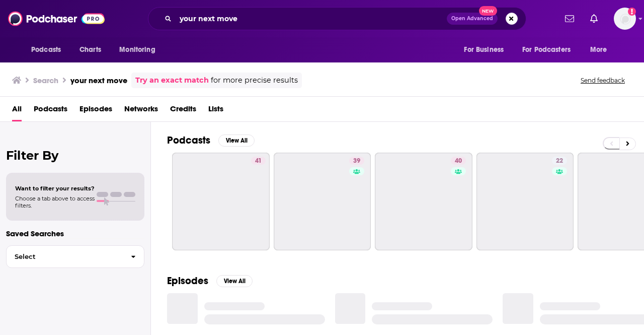 The width and height of the screenshot is (644, 335). What do you see at coordinates (188, 140) in the screenshot?
I see `h2: Podcasts` at bounding box center [188, 140].